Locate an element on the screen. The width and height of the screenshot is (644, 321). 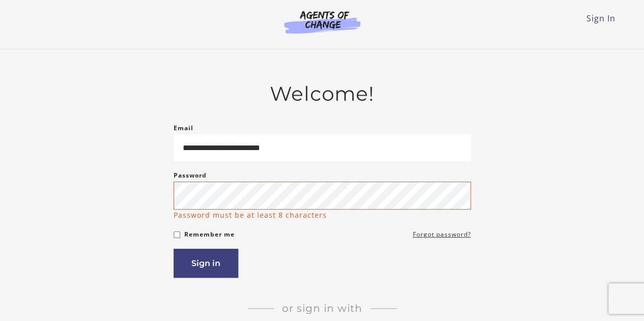
a: Forgot password? is located at coordinates (442, 234).